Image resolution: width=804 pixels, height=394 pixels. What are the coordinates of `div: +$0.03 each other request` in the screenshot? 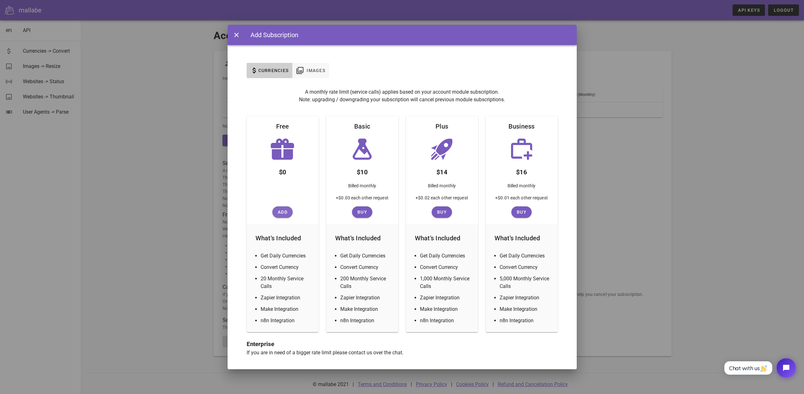 It's located at (362, 200).